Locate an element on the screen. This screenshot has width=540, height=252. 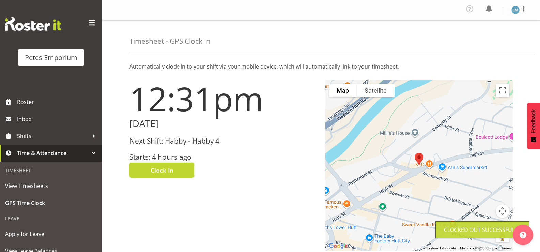
p: Automatically clock-in to your shift via your mobile device, which will automatically link to you... is located at coordinates (321, 66).